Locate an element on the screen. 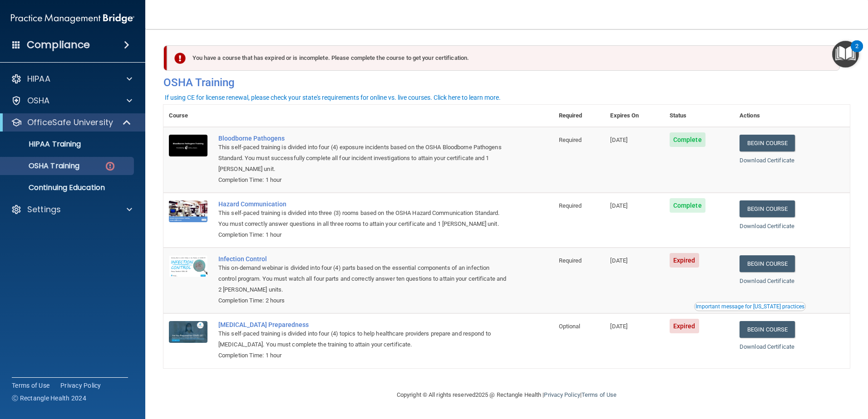 The width and height of the screenshot is (868, 419). img: exclamation-circle-solid-danger.72ef9ffc.png is located at coordinates (180, 58).